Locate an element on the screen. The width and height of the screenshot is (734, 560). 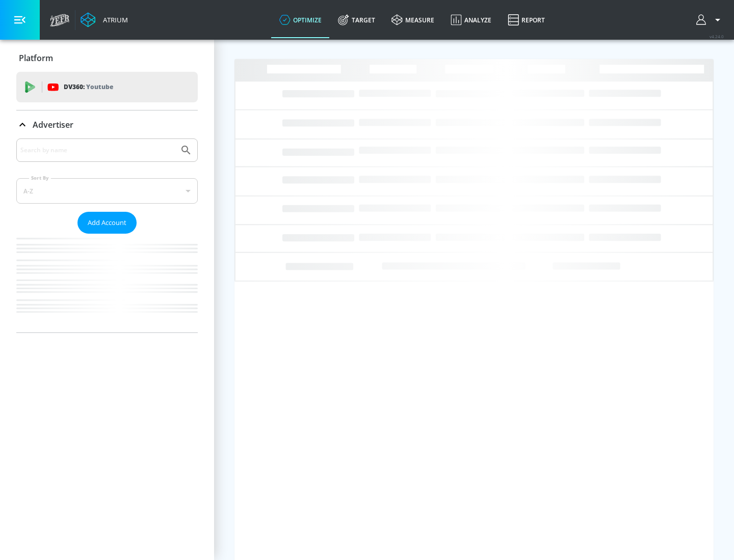
a: Target is located at coordinates (356, 20).